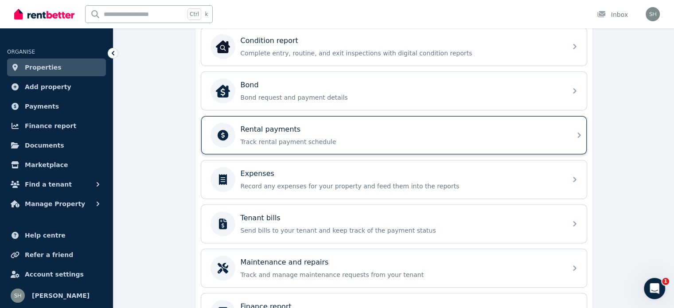 This screenshot has height=308, width=674. What do you see at coordinates (394, 91) in the screenshot?
I see `a: BondBondBond request and payment details` at bounding box center [394, 91].